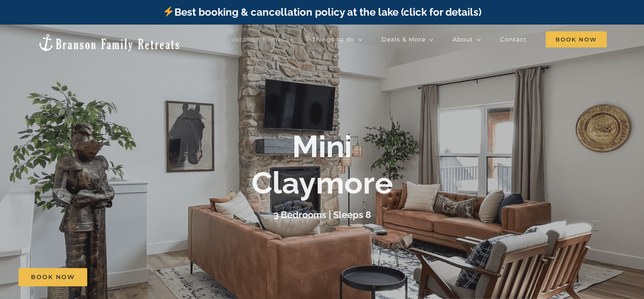  What do you see at coordinates (514, 39) in the screenshot?
I see `a: Contact` at bounding box center [514, 39].